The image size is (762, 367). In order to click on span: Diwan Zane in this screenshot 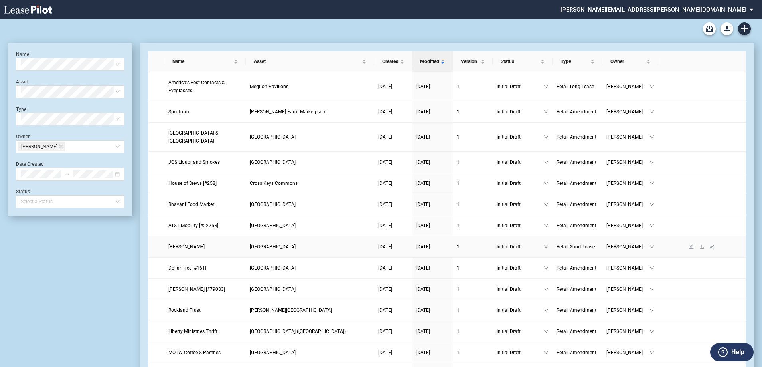, I will do `click(186, 247)`.